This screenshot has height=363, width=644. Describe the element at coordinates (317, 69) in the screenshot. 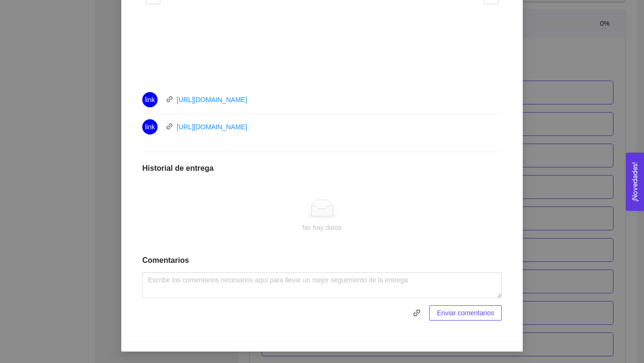

I see `button: 1` at that location.